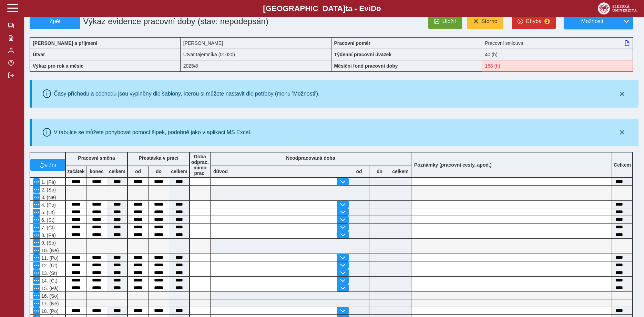 This screenshot has width=644, height=317. Describe the element at coordinates (558, 66) in the screenshot. I see `div: Fond pracovní doby (168 h) a součet hodin (172:30 h) se neshodují!` at that location.